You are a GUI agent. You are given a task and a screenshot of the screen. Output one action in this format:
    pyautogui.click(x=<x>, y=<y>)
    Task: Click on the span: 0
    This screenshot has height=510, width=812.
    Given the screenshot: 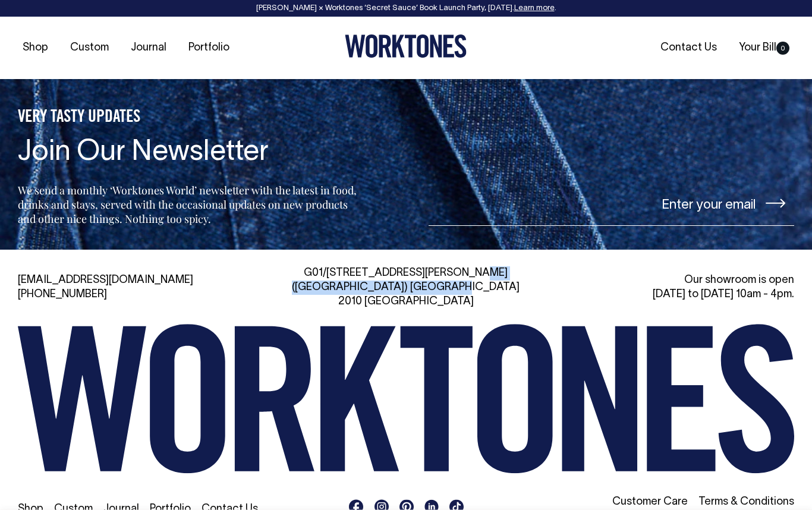 What is the action you would take?
    pyautogui.click(x=783, y=48)
    